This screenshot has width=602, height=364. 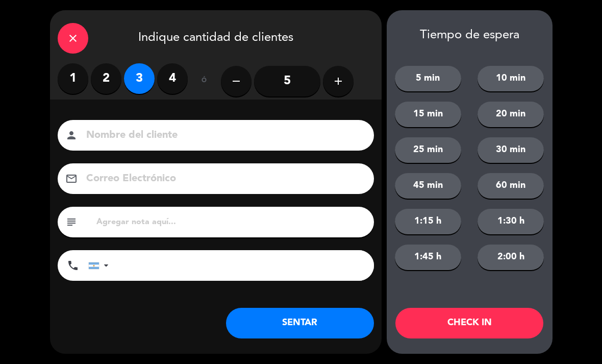 What do you see at coordinates (73, 266) in the screenshot?
I see `i: phone` at bounding box center [73, 266].